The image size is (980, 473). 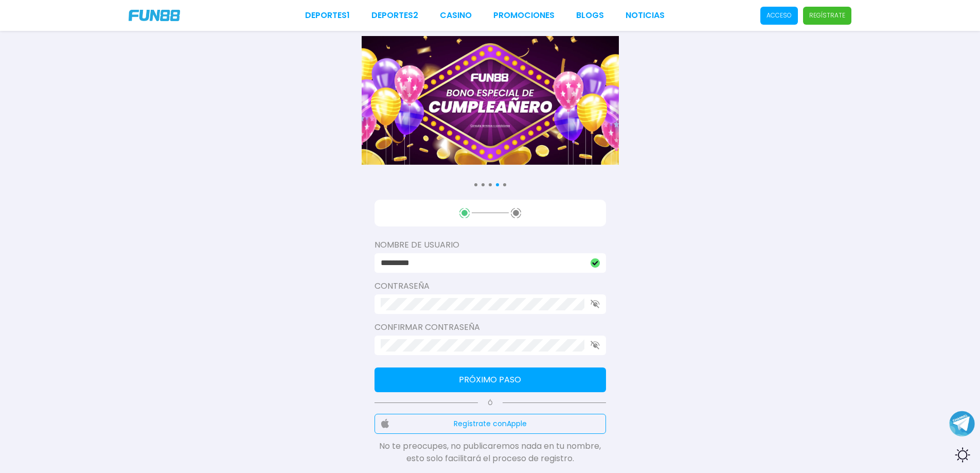 I want to click on button: Join telegram channel, so click(x=962, y=424).